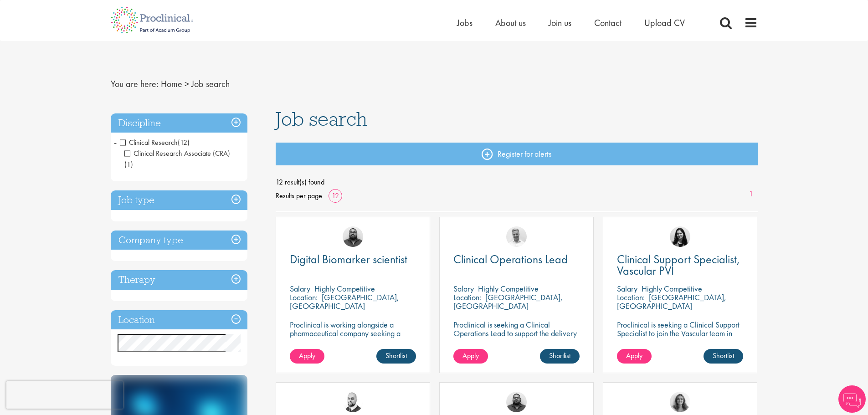  What do you see at coordinates (179, 200) in the screenshot?
I see `div: Job type` at bounding box center [179, 200].